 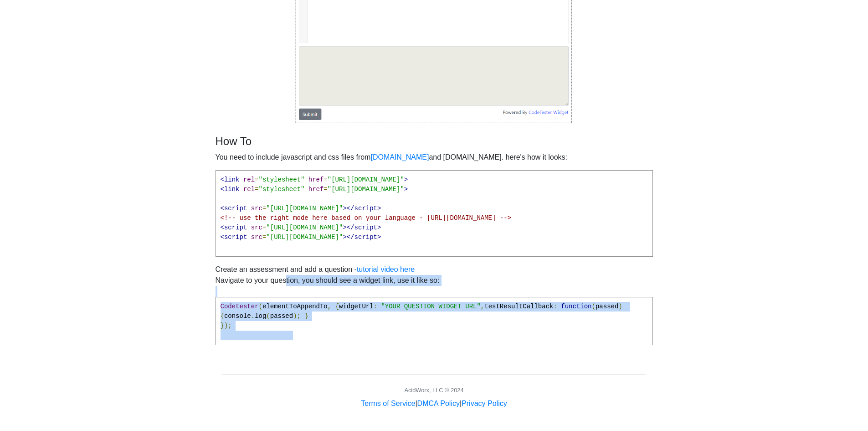 I want to click on a: tutorial video here, so click(x=386, y=269).